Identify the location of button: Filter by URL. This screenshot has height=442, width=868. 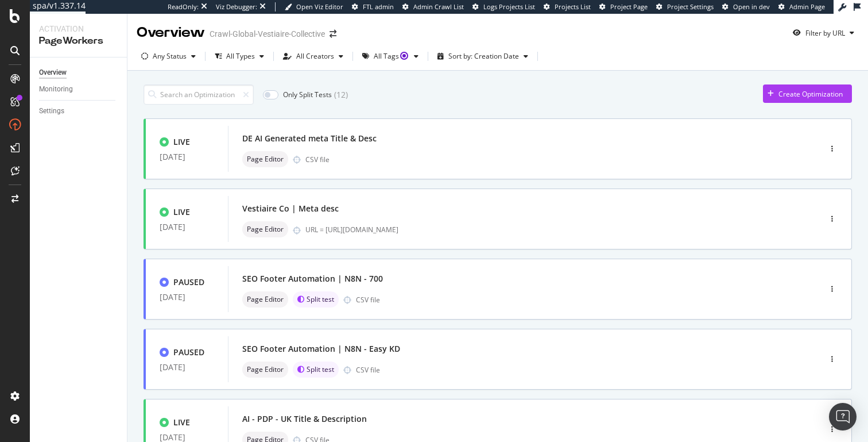
(824, 33).